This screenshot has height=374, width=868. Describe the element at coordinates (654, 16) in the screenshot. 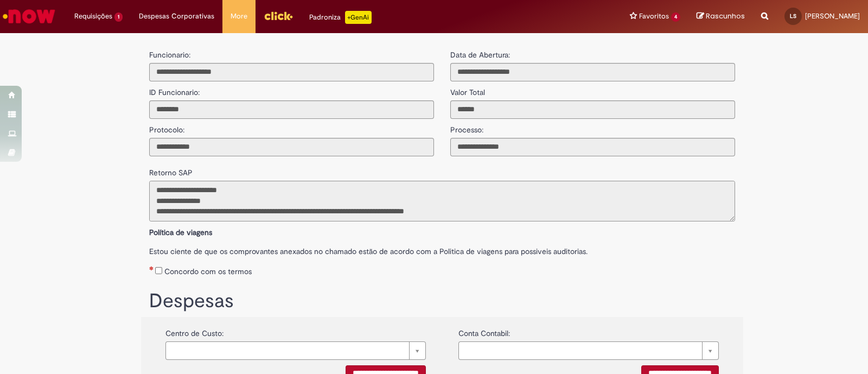

I see `span: Favoritos` at that location.